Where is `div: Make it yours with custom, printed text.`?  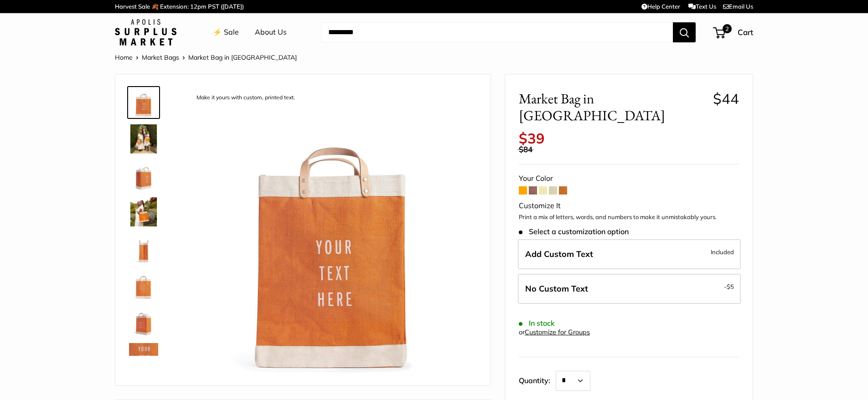 div: Make it yours with custom, printed text. is located at coordinates (246, 98).